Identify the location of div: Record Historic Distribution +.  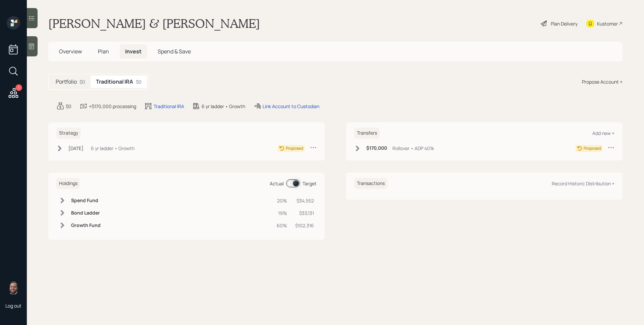
(583, 183).